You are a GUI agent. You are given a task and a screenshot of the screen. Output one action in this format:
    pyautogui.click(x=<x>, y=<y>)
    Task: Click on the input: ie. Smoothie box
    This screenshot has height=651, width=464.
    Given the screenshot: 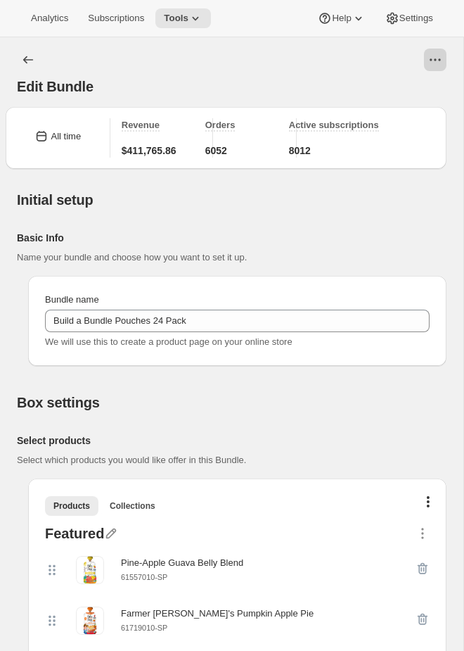 What is the action you would take?
    pyautogui.click(x=237, y=321)
    